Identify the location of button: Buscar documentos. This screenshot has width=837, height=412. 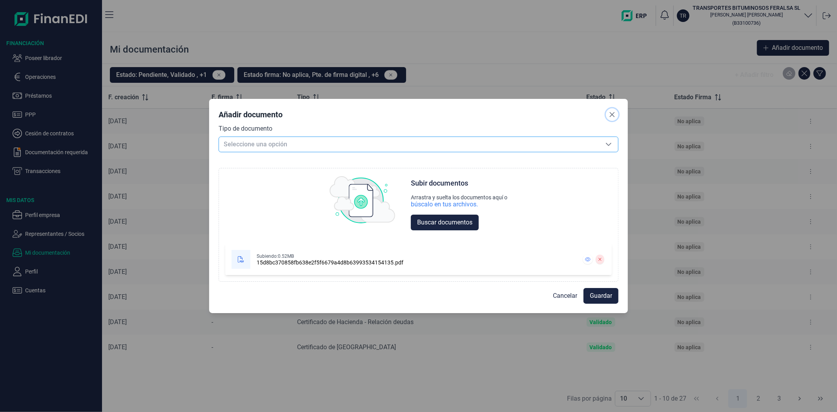
(445, 223).